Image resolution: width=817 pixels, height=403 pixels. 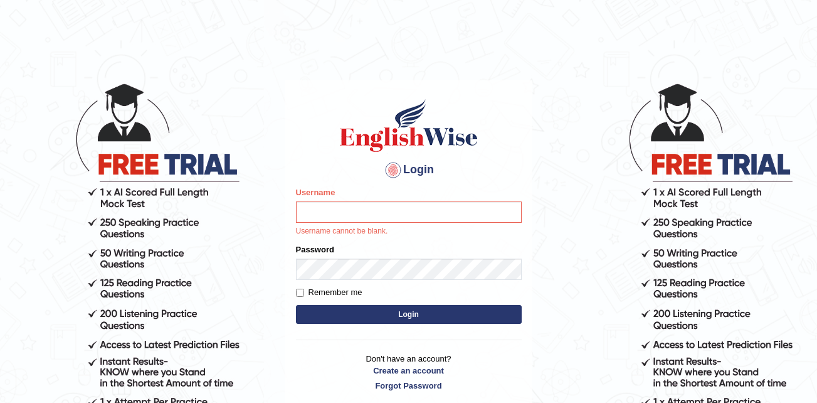 What do you see at coordinates (300, 292) in the screenshot?
I see `input: Remember me` at bounding box center [300, 292].